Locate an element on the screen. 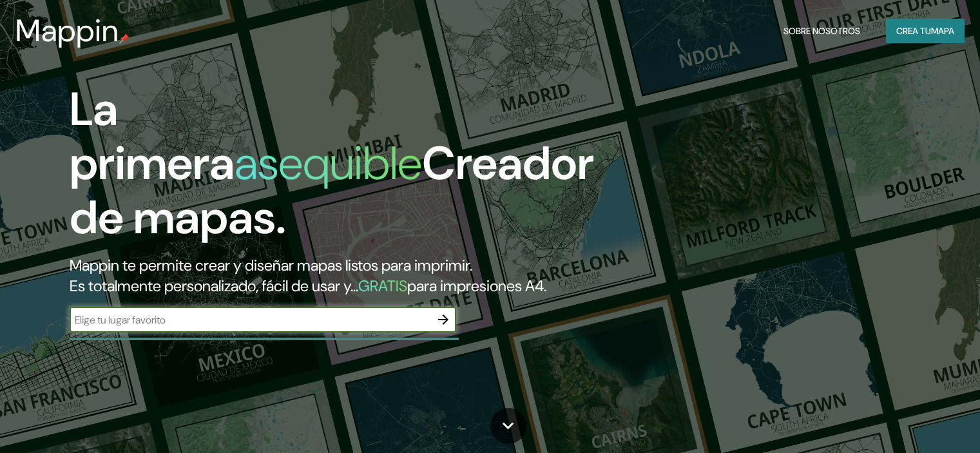 The height and width of the screenshot is (453, 980). font: Crea tu is located at coordinates (914, 31).